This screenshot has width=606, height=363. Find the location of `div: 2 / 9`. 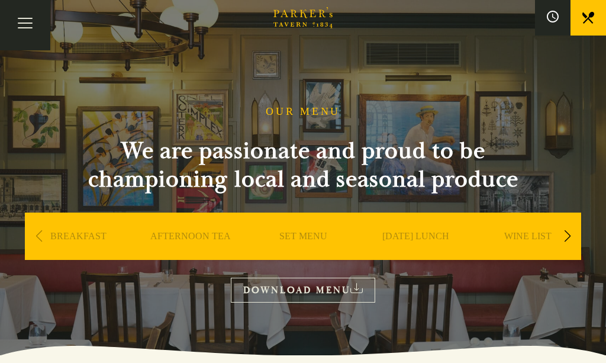

div: 2 / 9 is located at coordinates (191, 254).